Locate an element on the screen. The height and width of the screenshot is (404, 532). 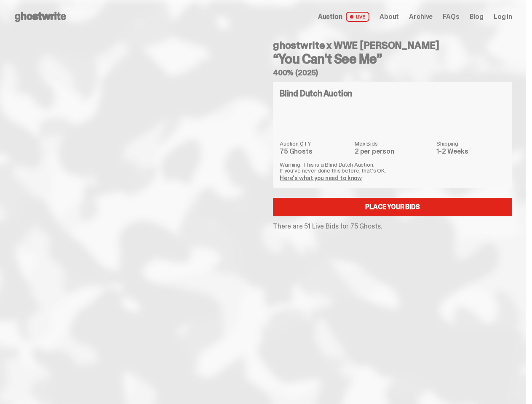
span: Archive is located at coordinates (421, 17).